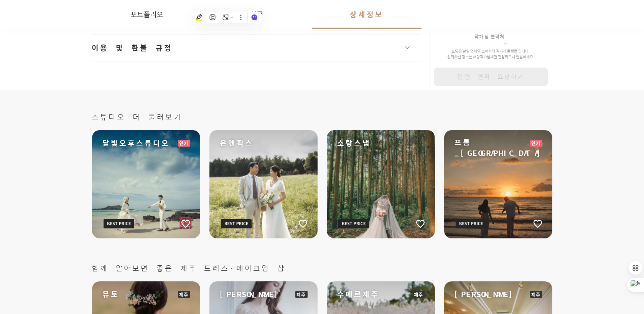  Describe the element at coordinates (322, 117) in the screenshot. I see `span: 스튜디오 더 둘러보기` at that location.